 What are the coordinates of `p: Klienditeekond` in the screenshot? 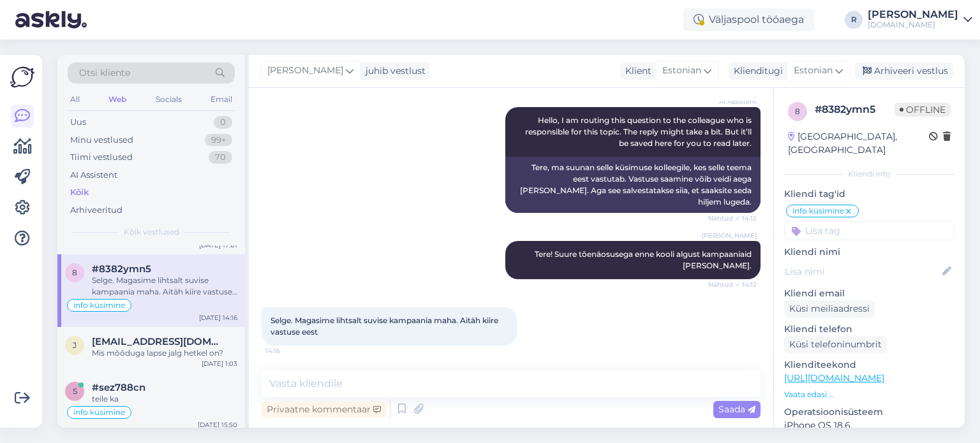 It's located at (869, 365).